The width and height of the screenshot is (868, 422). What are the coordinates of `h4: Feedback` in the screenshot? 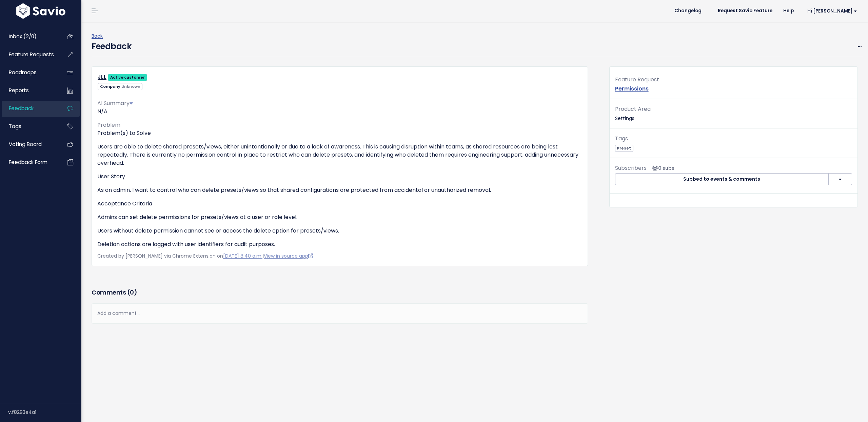 It's located at (112, 46).